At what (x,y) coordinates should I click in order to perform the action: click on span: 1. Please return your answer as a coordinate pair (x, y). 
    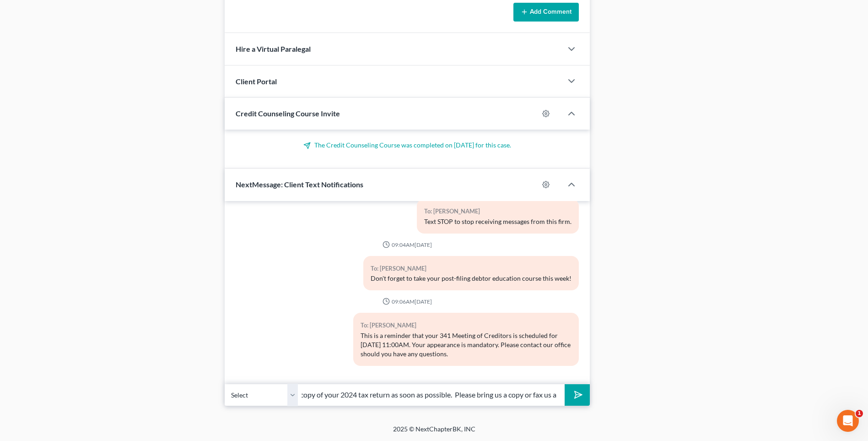
    Looking at the image, I should click on (859, 413).